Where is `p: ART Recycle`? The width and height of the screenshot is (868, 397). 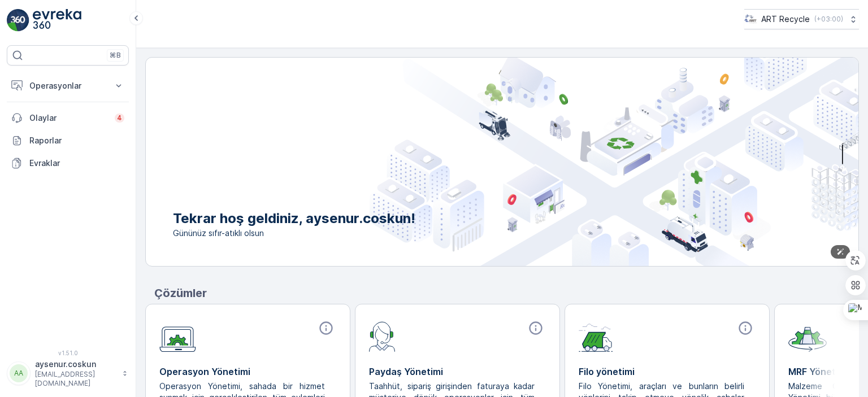
p: ART Recycle is located at coordinates (785, 19).